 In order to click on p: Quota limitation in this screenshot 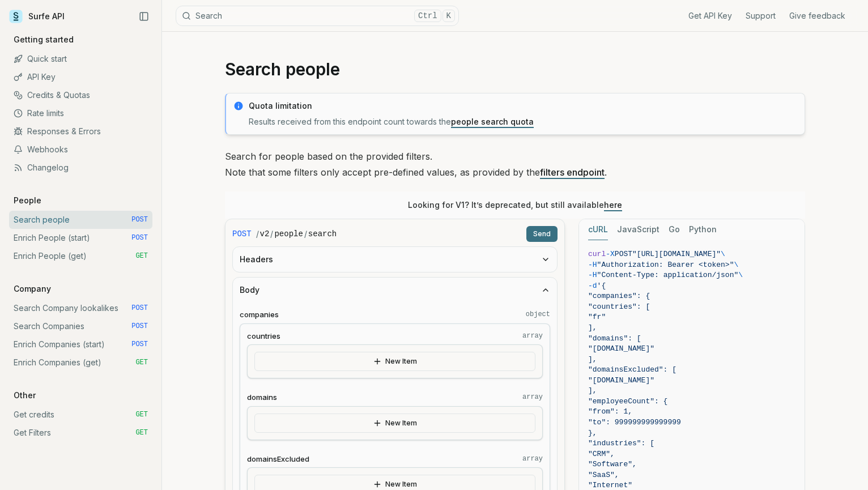, I will do `click(523, 106)`.